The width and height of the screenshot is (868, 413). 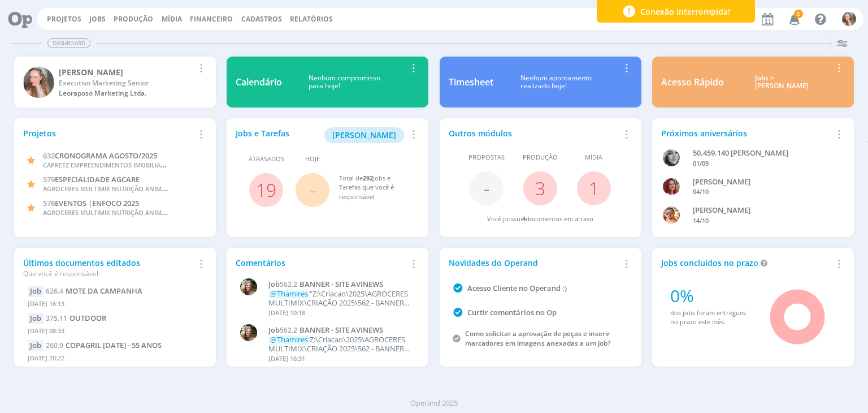 What do you see at coordinates (259, 82) in the screenshot?
I see `div: Calendário` at bounding box center [259, 82].